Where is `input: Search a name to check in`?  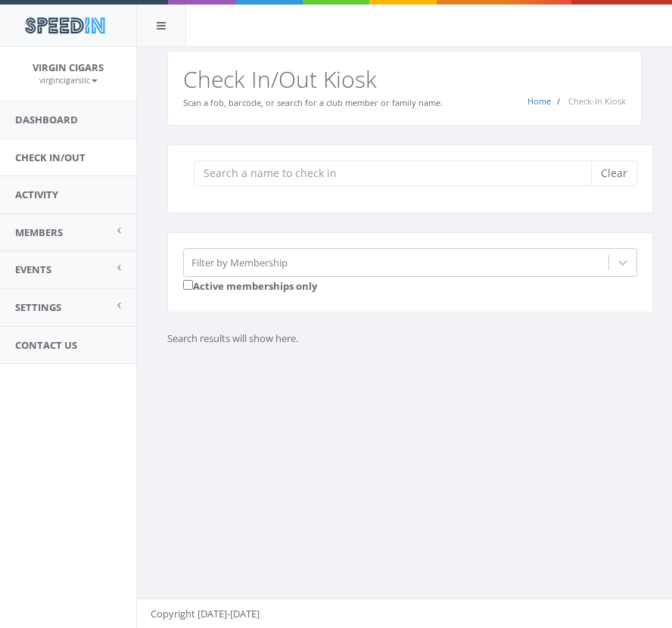 input: Search a name to check in is located at coordinates (398, 174).